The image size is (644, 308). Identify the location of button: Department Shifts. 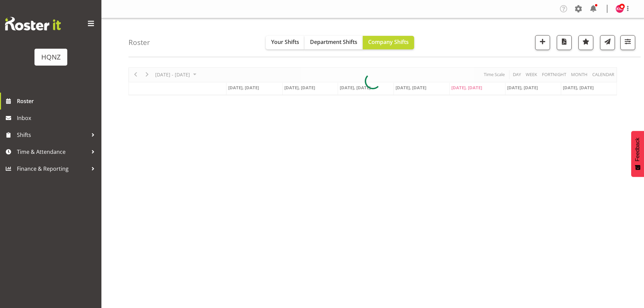
(333, 42).